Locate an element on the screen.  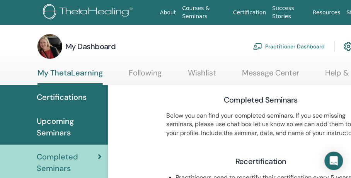
div: Open Intercom Messenger is located at coordinates (334, 161).